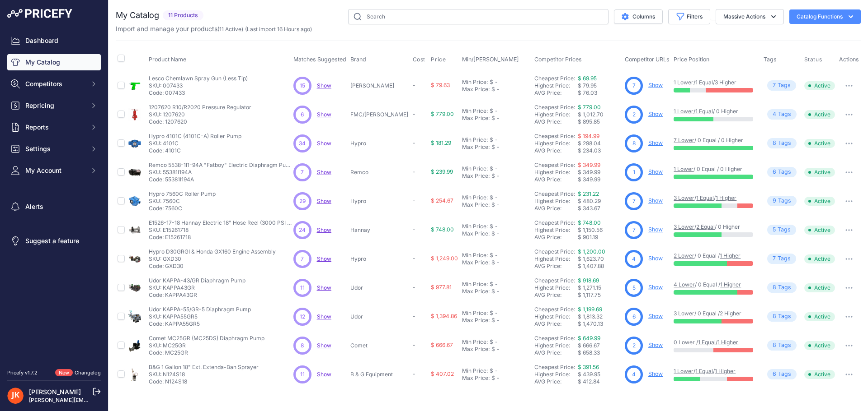  Describe the element at coordinates (200, 107) in the screenshot. I see `p: 1207620 R10/R2020 Pressure Regulator` at that location.